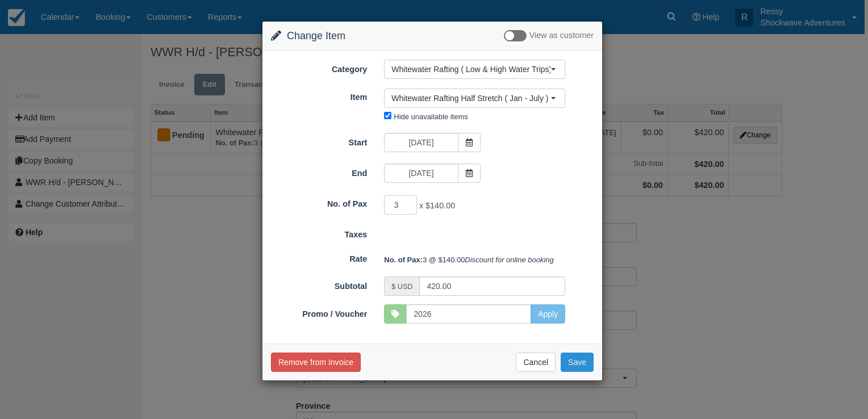 The image size is (868, 419). I want to click on label: Item, so click(318, 95).